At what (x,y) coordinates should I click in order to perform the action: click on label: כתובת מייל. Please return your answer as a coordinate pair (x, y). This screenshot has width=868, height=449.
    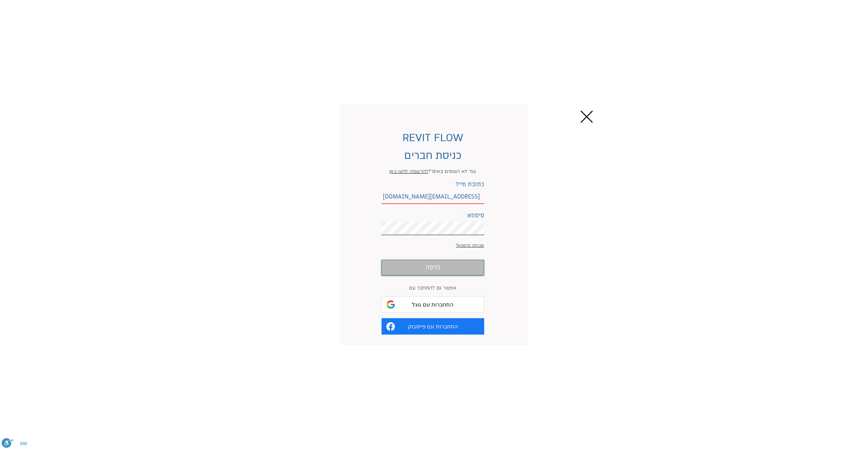
    Looking at the image, I should click on (433, 184).